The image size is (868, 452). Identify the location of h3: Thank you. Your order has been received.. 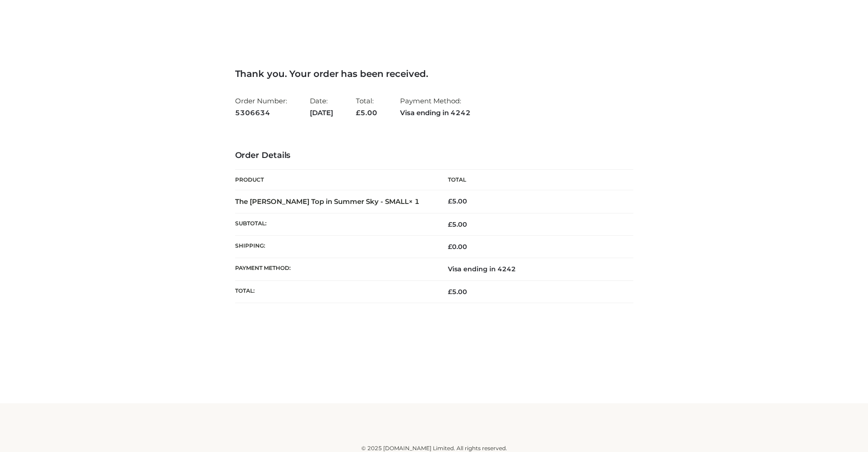
(434, 74).